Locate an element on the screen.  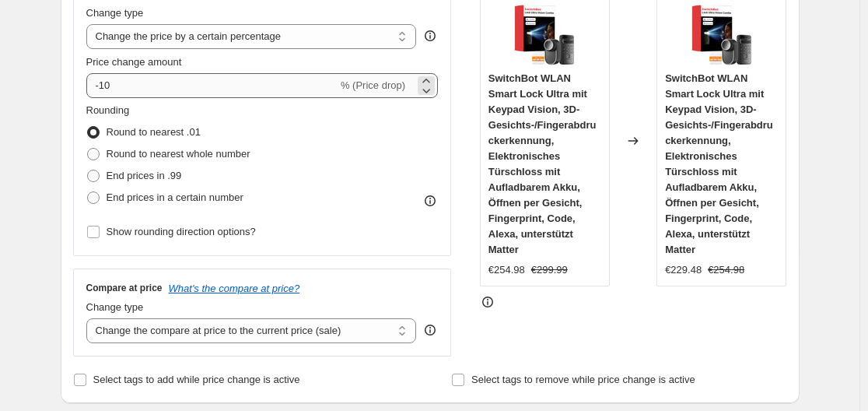
strike: €254.98 is located at coordinates (725, 270).